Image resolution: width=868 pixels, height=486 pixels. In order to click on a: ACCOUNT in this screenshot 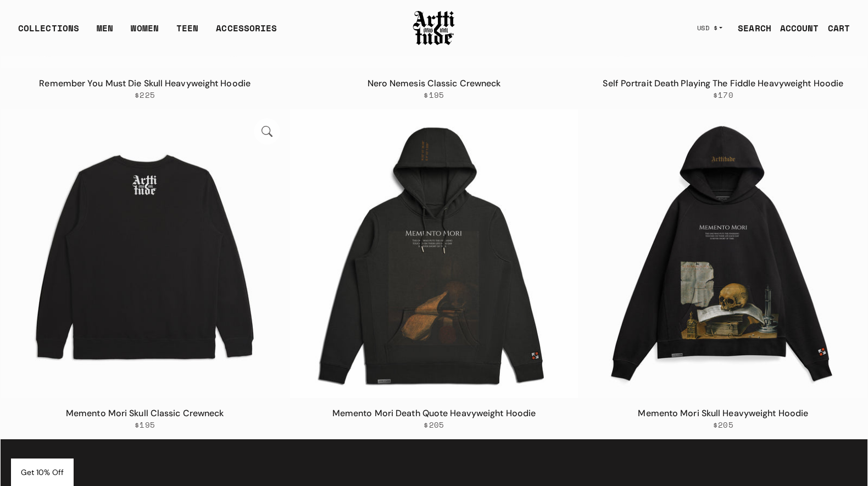, I will do `click(795, 28)`.